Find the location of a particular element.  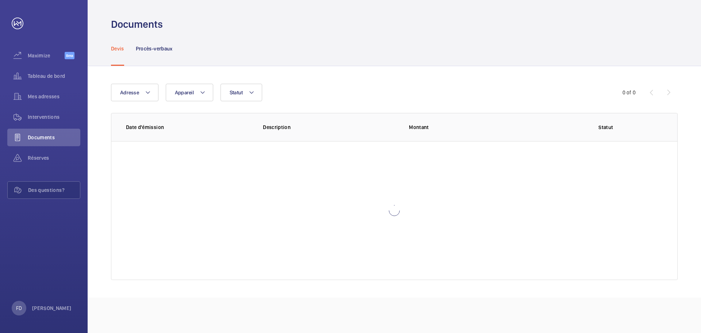

span: Interventions is located at coordinates (54, 117).